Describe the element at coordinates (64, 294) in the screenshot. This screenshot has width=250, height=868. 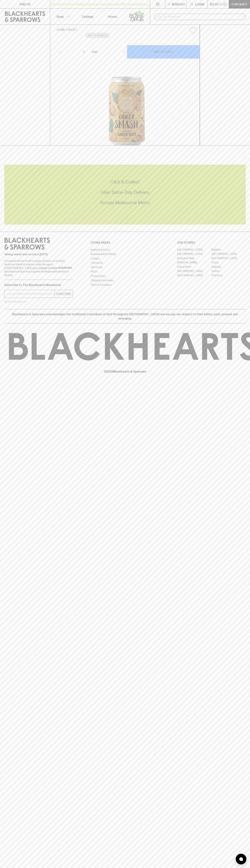
I see `p: SUBSCRIBE` at that location.